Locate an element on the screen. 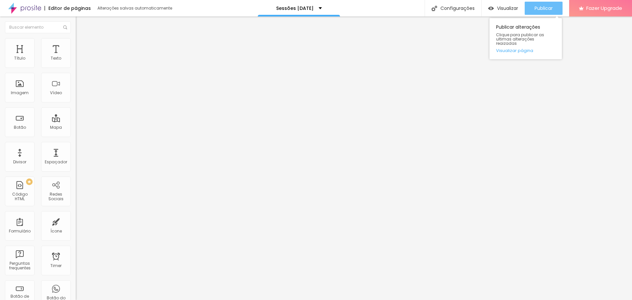 This screenshot has width=632, height=300. div: Alterações salvas automaticamente is located at coordinates (135, 8).